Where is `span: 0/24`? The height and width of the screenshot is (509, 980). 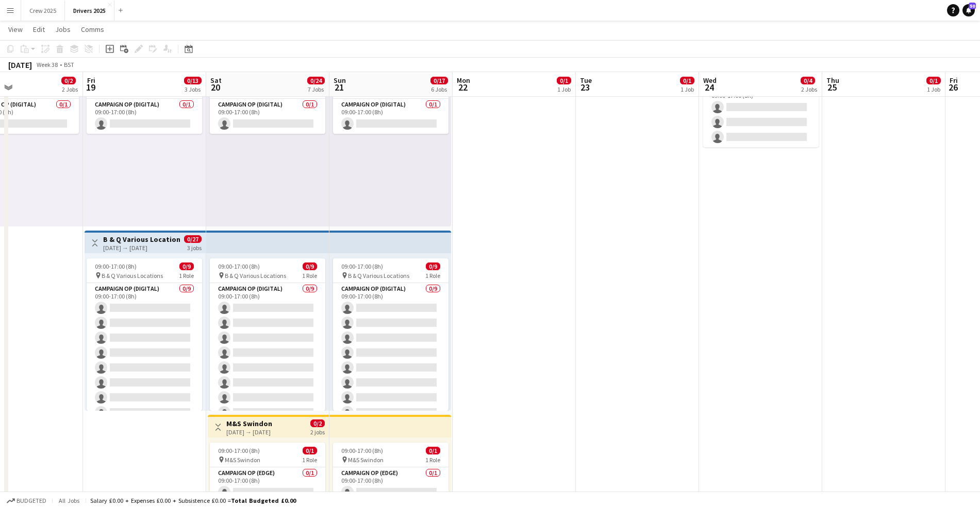
span: 0/24 is located at coordinates (316, 81).